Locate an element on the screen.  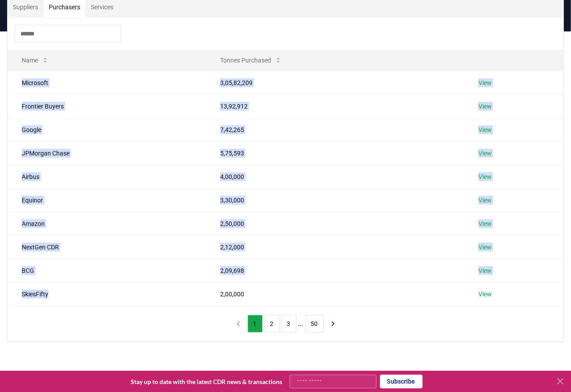
td: 2,50,000 is located at coordinates (335, 223).